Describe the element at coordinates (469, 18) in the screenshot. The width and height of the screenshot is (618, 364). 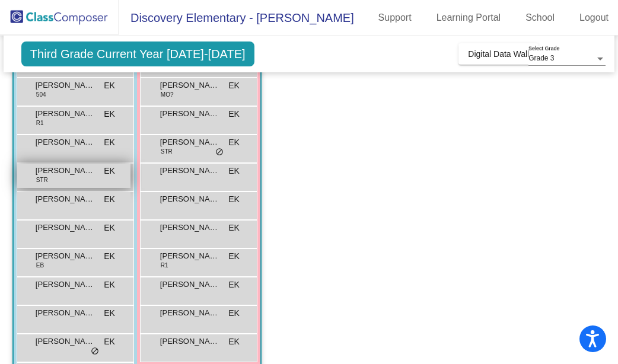
I see `a: Learning Portal` at that location.